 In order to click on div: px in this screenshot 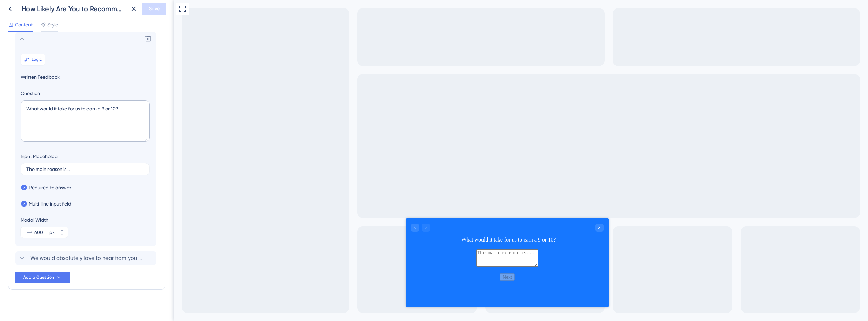, I will do `click(52, 232)`.